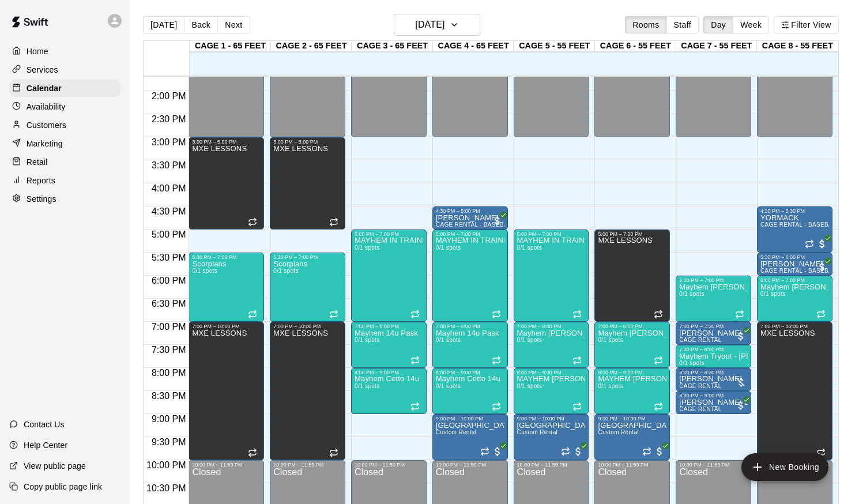 This screenshot has width=859, height=504. What do you see at coordinates (166, 488) in the screenshot?
I see `span: 10:30 PM` at bounding box center [166, 488].